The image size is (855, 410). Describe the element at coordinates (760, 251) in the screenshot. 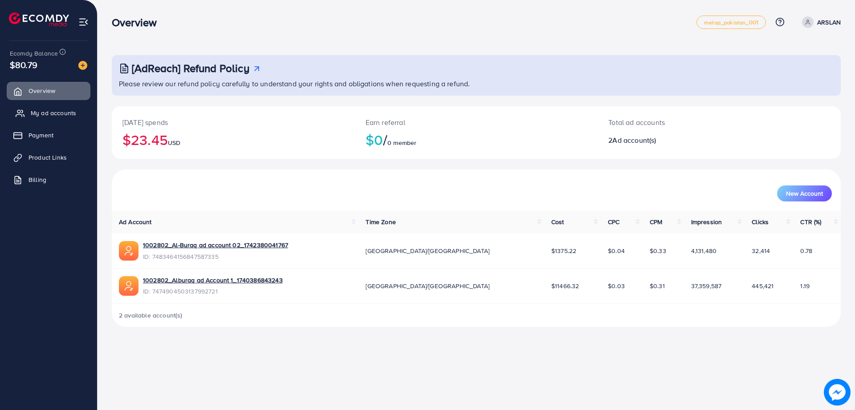

I see `span: 32,414` at that location.